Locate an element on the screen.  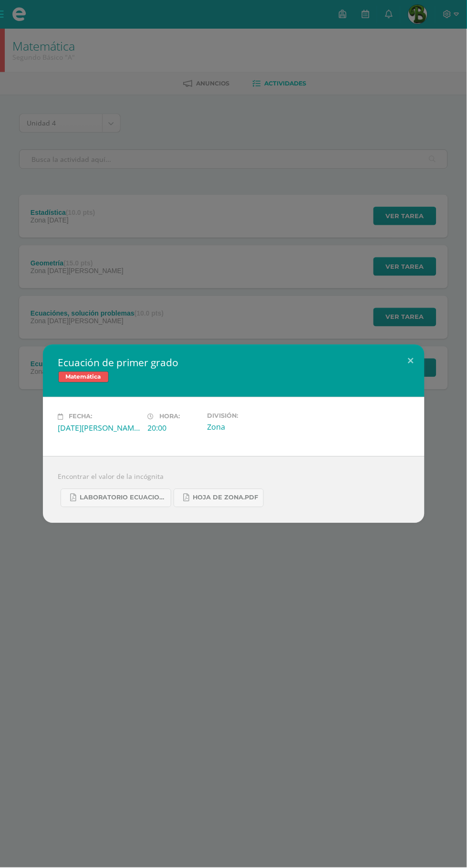
h2: Ecuación de primer grado is located at coordinates (234, 363).